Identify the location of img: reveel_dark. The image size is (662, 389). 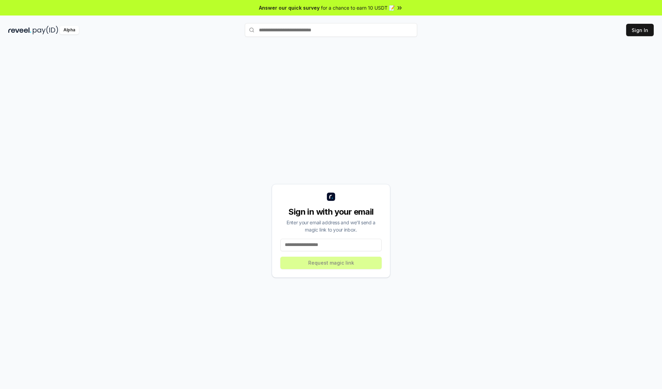
(20, 30).